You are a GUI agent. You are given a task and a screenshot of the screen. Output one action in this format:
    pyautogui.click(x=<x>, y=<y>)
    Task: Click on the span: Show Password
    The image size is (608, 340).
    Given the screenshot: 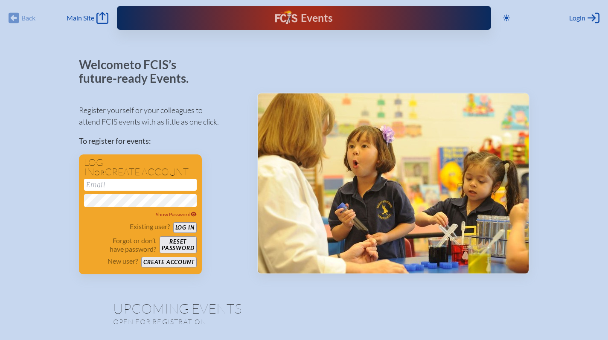 What is the action you would take?
    pyautogui.click(x=176, y=214)
    